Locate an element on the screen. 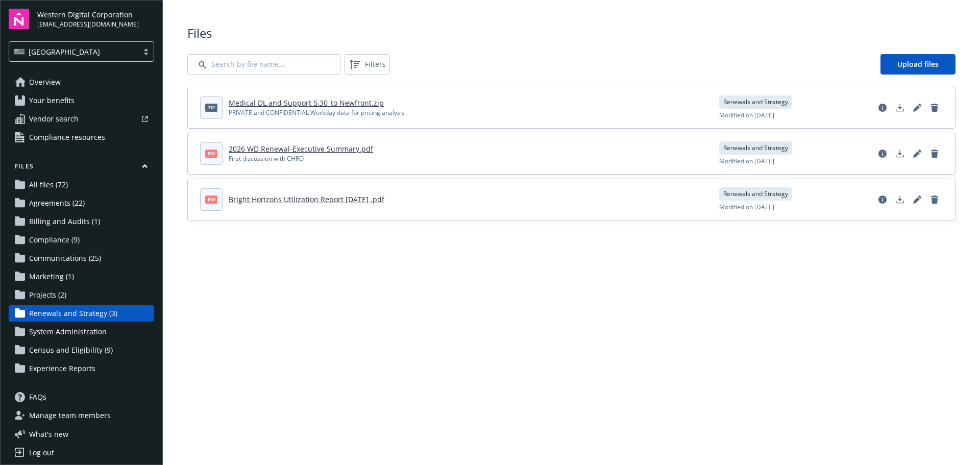  a: All files (72) is located at coordinates (81, 185).